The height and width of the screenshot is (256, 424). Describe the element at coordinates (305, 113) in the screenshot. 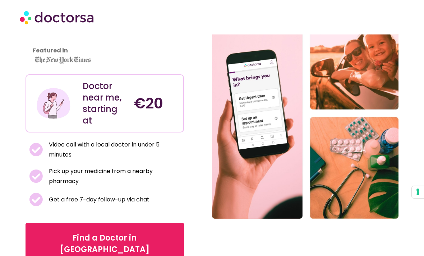

I see `img: Doctor Near Me in Nice` at that location.